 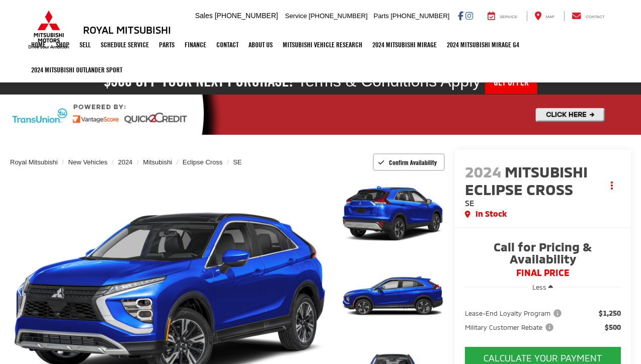 What do you see at coordinates (34, 162) in the screenshot?
I see `a: Royal Mitsubishi` at bounding box center [34, 162].